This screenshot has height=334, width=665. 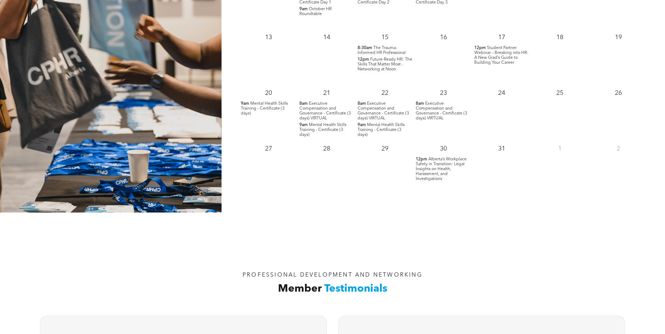 What do you see at coordinates (385, 64) in the screenshot?
I see `span: Future-Ready HR: The Skills That Matter Most - Networking at Noon` at bounding box center [385, 64].